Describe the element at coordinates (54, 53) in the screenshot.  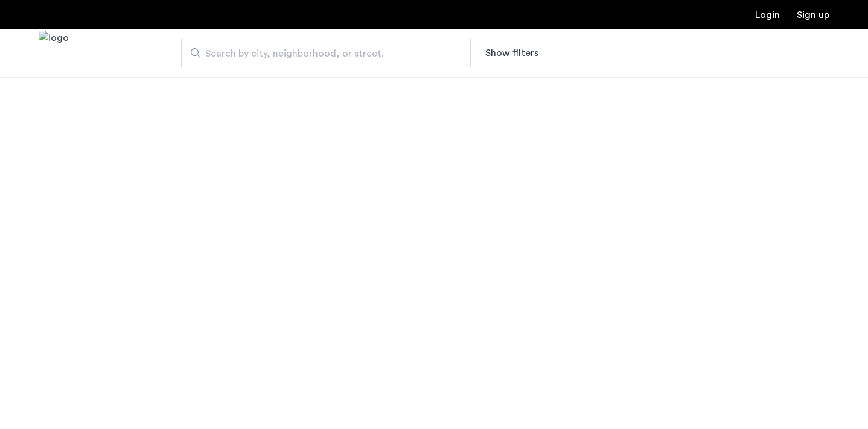
I see `a: Cazamio Logo` at that location.